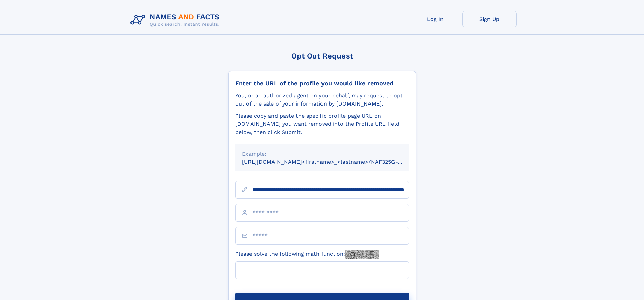 The image size is (644, 300). I want to click on a: Sign Up, so click(490, 19).